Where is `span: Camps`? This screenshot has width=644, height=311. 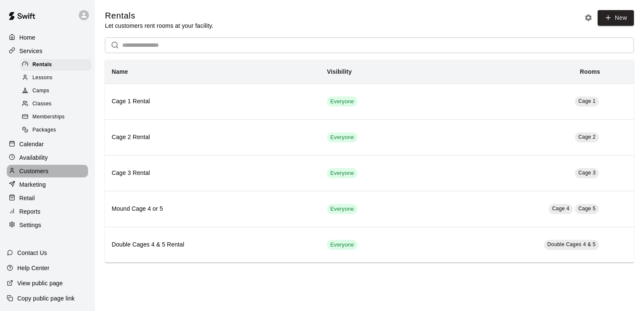
span: Camps is located at coordinates (41, 91).